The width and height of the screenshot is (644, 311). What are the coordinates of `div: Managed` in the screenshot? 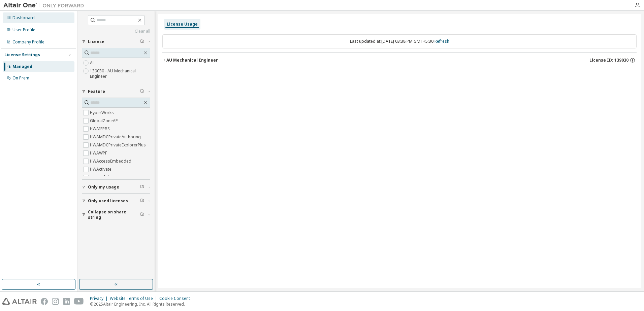 It's located at (22, 67).